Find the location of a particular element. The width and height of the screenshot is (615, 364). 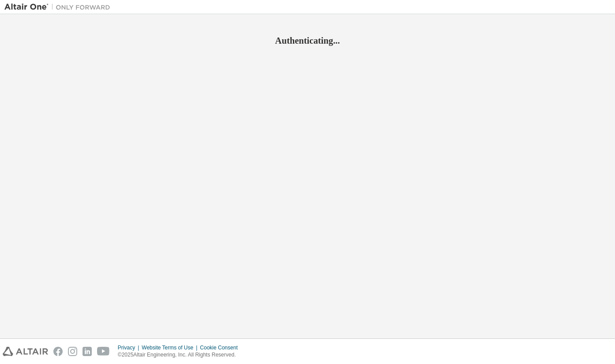

img: Altair One is located at coordinates (60, 7).